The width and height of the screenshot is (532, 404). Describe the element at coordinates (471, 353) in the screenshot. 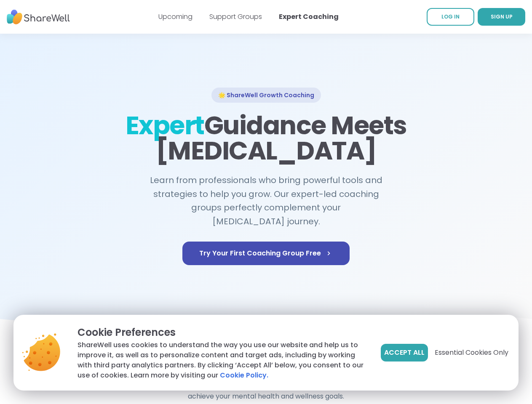

I see `span: Essential Cookies Only` at that location.